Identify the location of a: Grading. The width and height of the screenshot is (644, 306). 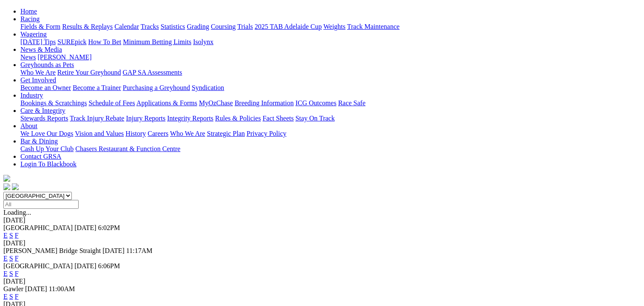
(198, 26).